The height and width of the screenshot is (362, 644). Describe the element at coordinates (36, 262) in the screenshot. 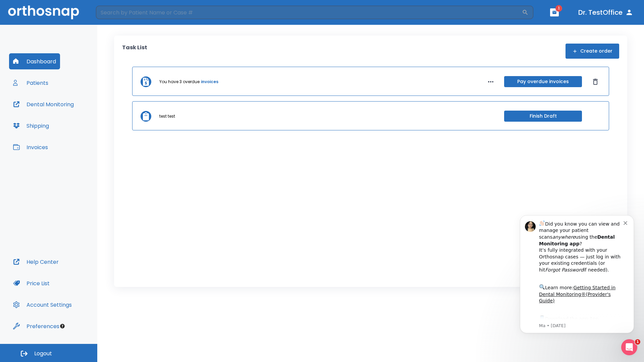

I see `button: Help Center` at that location.